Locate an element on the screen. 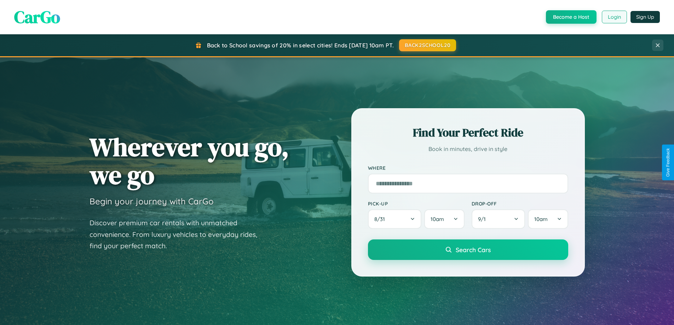 The width and height of the screenshot is (674, 325). button: Search Cars is located at coordinates (468, 250).